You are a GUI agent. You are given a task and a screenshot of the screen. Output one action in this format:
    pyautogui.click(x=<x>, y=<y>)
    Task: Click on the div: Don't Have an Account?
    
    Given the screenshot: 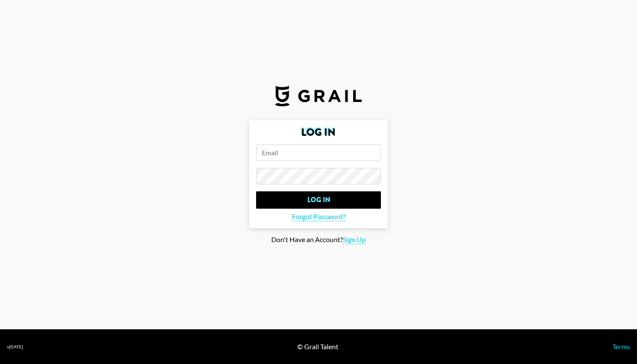 What is the action you would take?
    pyautogui.click(x=319, y=240)
    